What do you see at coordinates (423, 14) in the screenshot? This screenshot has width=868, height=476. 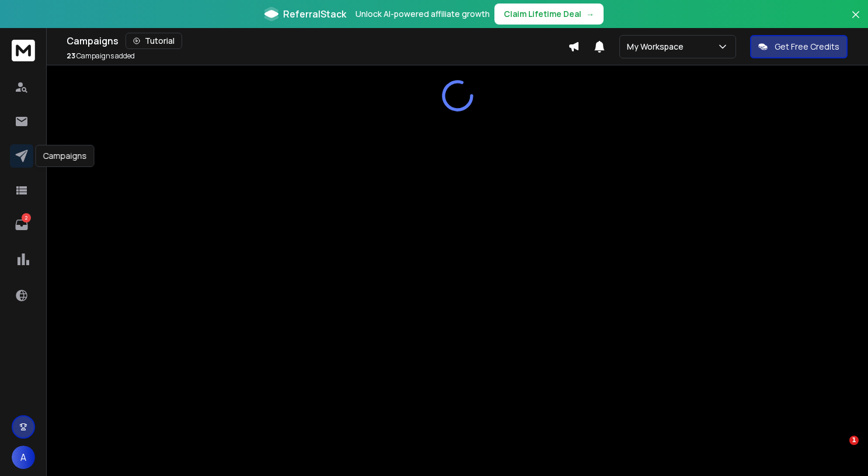 I see `p: Unlock AI-powered affiliate growth` at bounding box center [423, 14].